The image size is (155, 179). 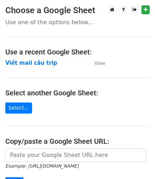 I want to click on a: Select..., so click(x=18, y=108).